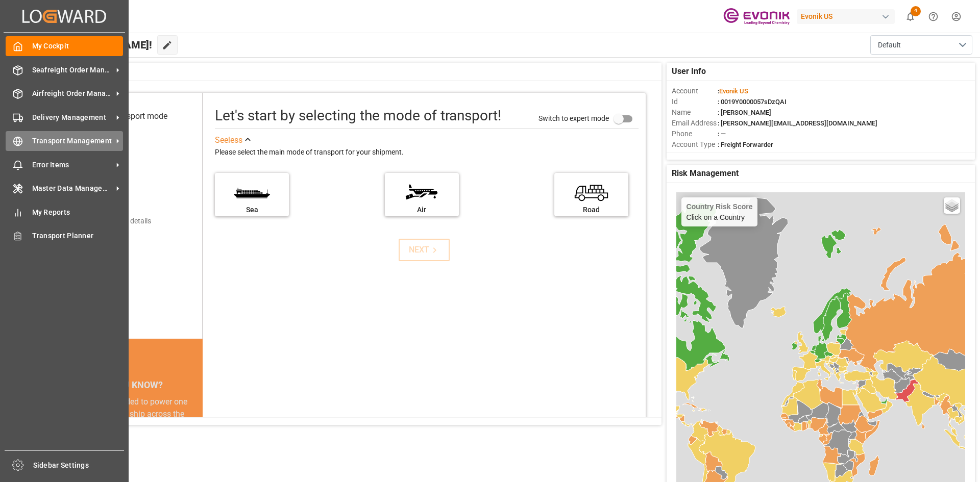  Describe the element at coordinates (720, 206) in the screenshot. I see `h4: Country Risk Score` at that location.